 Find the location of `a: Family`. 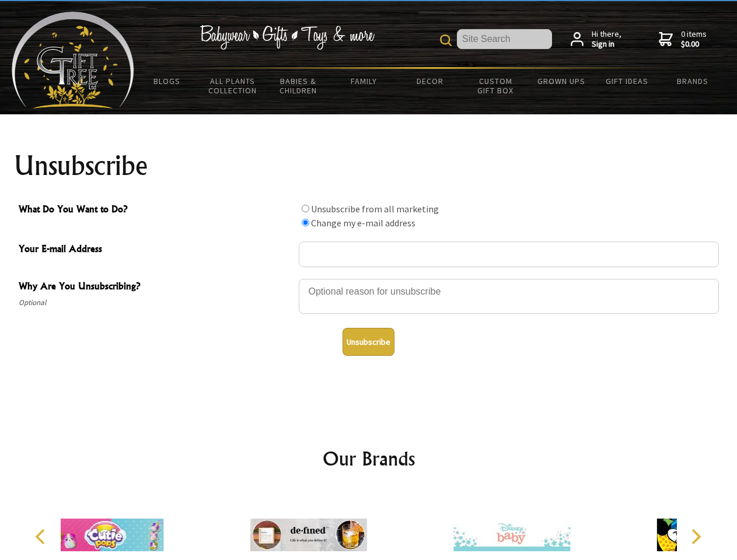

a: Family is located at coordinates (364, 81).